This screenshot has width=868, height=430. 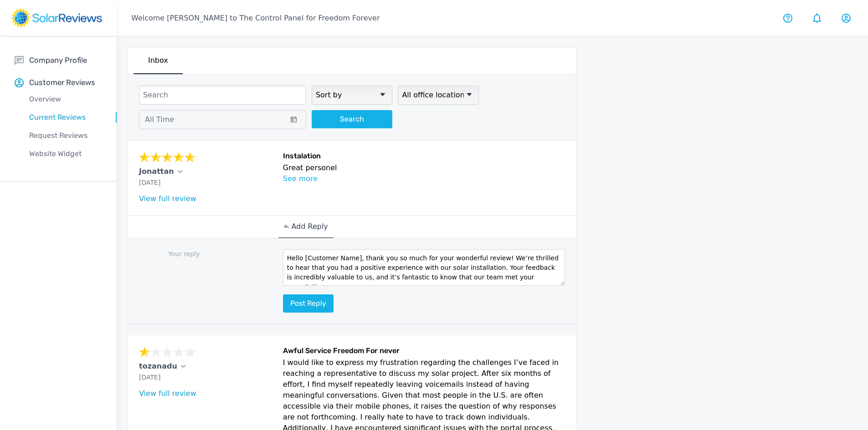 I want to click on p: Website Widget, so click(x=66, y=154).